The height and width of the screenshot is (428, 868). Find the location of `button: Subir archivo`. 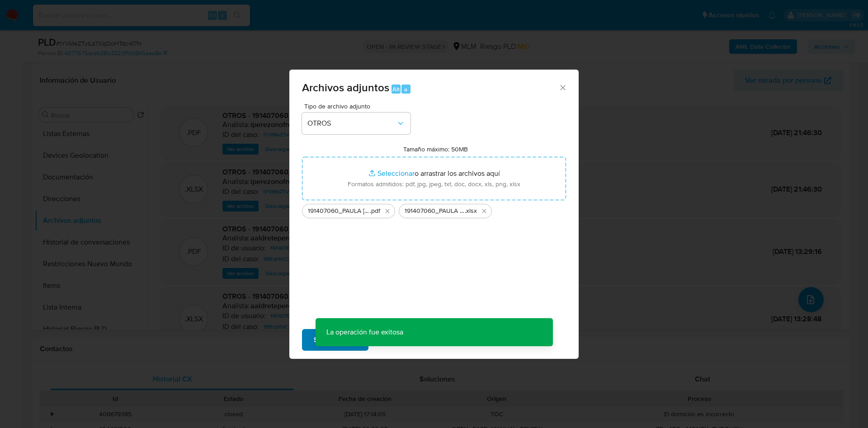

button: Subir archivo is located at coordinates (335, 340).